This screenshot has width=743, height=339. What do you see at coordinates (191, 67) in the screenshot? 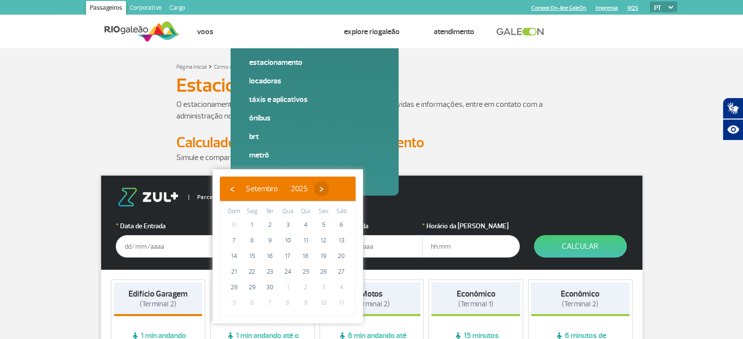
I see `a: Página Inicial` at bounding box center [191, 67].